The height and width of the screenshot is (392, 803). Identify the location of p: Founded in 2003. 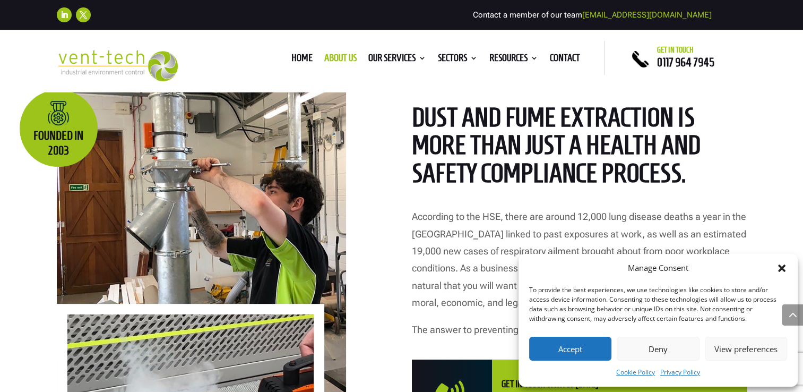
(58, 129).